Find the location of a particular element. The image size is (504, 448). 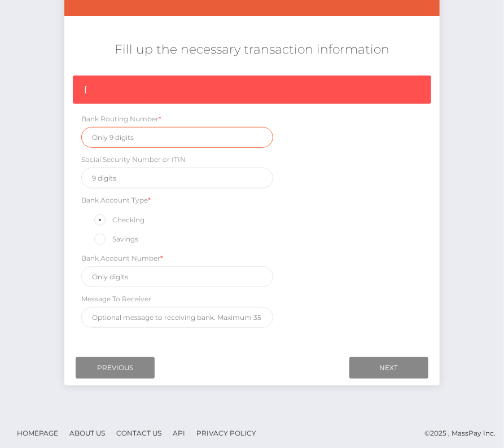

a: About Us is located at coordinates (87, 433).